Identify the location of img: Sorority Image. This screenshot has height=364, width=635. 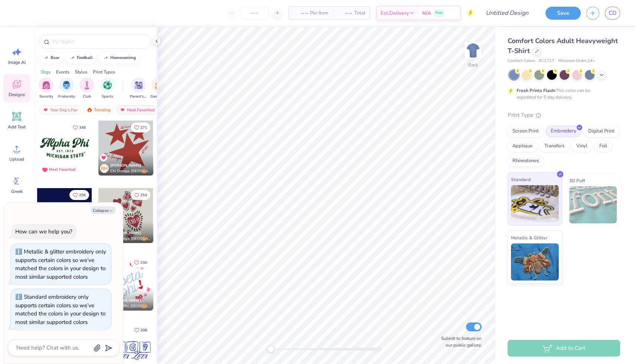
(46, 85).